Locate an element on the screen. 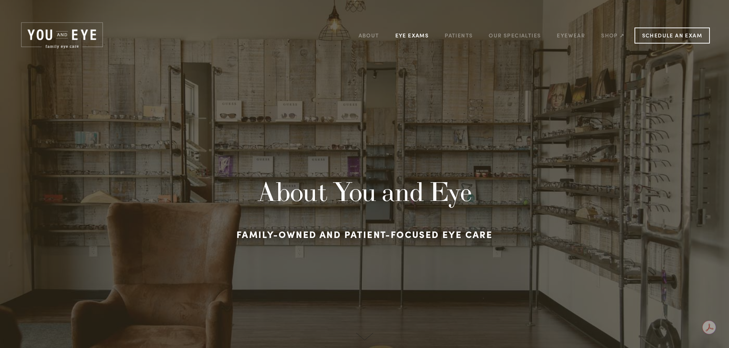 The width and height of the screenshot is (729, 348). h3: Family-owned and patient-focused eye care is located at coordinates (364, 234).